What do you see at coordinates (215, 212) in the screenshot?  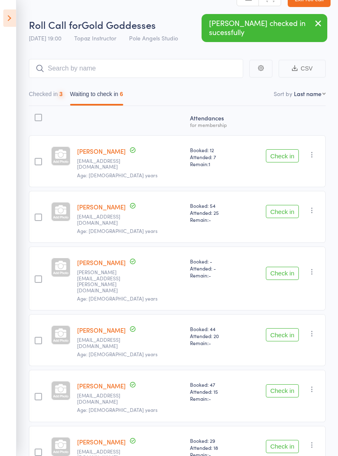 I see `span: Attended: 25` at bounding box center [215, 212].